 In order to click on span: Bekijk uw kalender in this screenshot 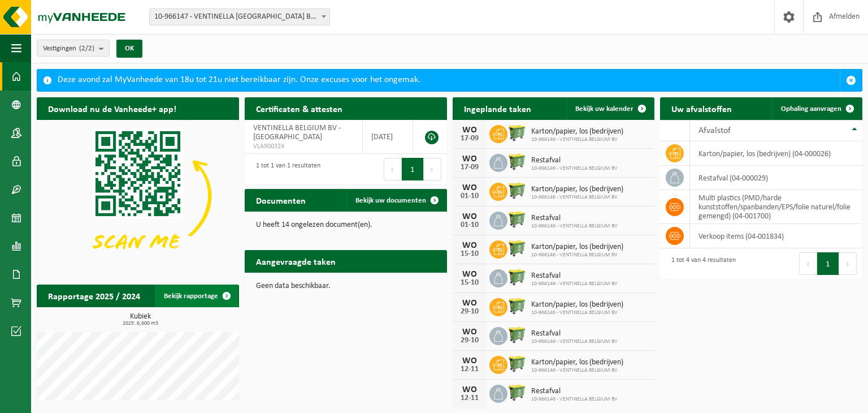, I will do `click(605, 108)`.